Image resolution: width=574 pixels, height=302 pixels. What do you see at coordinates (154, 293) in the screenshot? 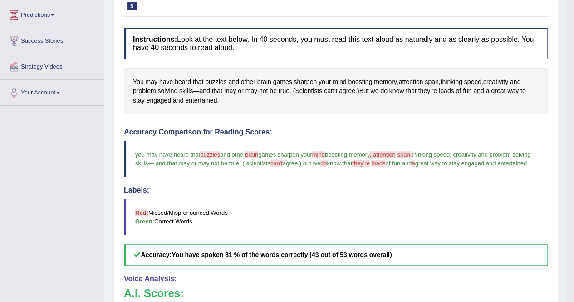
I see `b: A.I. Scores:` at bounding box center [154, 293].